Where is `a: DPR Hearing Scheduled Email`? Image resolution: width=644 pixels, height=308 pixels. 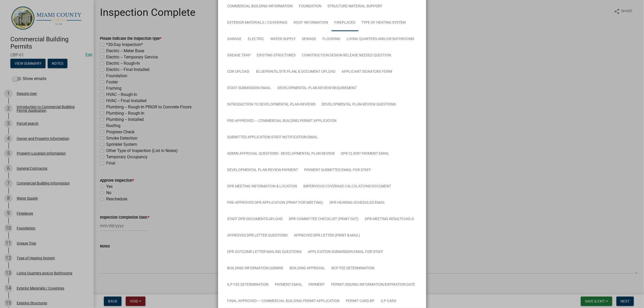 a: DPR Hearing Scheduled Email is located at coordinates (357, 203).